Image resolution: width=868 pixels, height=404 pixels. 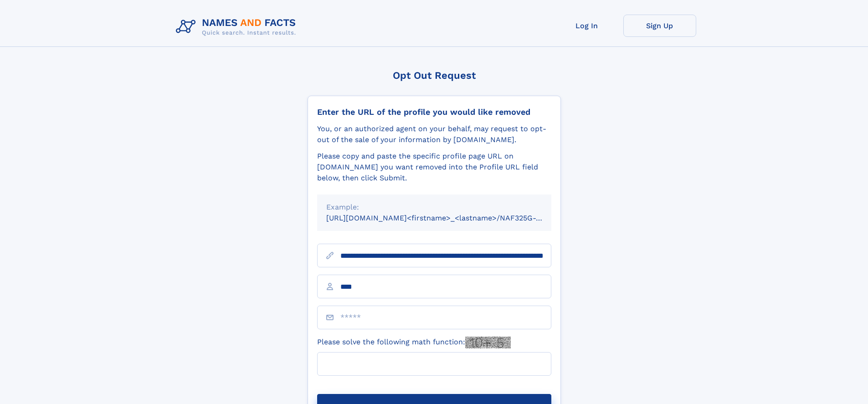 What do you see at coordinates (434, 134) in the screenshot?
I see `div: You, or an authorized agent on your behalf, may request to opt-out of the sale of your informatio...` at bounding box center [434, 134].